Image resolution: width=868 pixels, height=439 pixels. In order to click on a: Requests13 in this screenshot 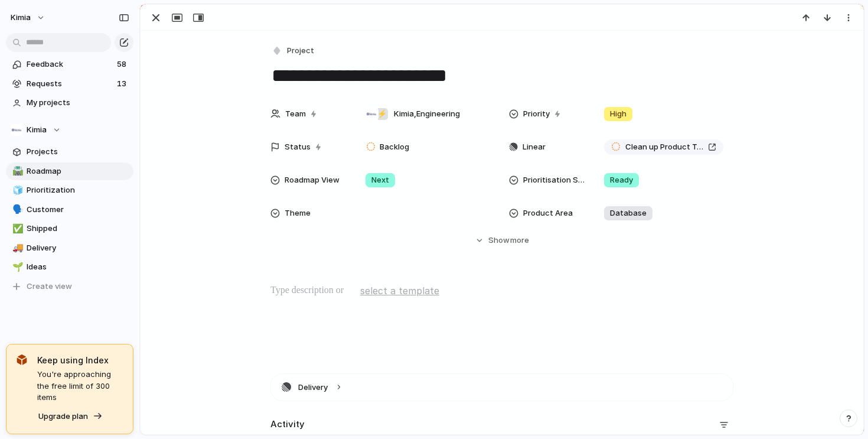, I will do `click(70, 83)`.